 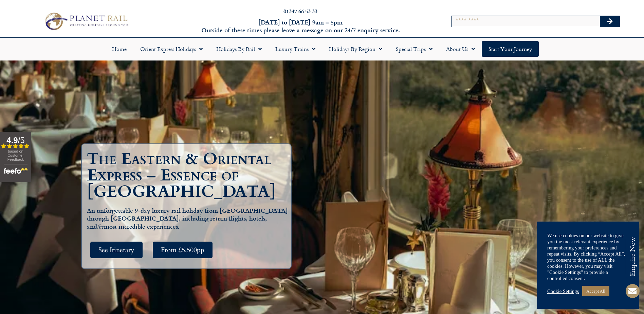 What do you see at coordinates (460, 49) in the screenshot?
I see `a: About Us` at bounding box center [460, 49].